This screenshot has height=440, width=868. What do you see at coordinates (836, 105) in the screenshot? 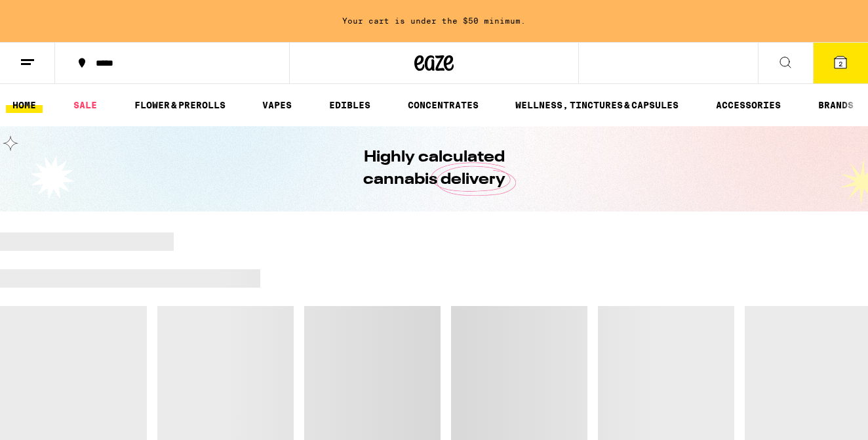
I see `a: BRANDS` at bounding box center [836, 105].